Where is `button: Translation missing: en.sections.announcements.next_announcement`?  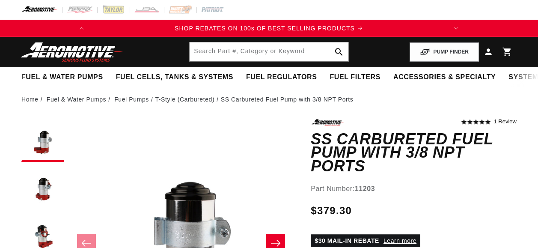 button: Translation missing: en.sections.announcements.next_announcement is located at coordinates (457, 28).